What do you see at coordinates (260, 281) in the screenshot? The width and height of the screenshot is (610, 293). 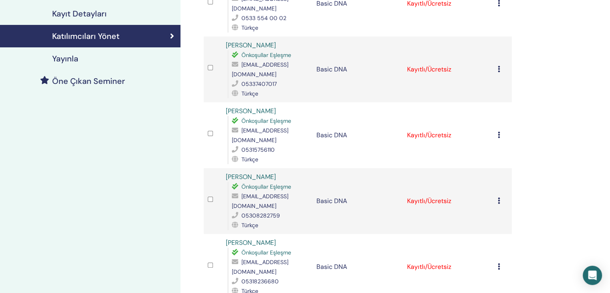 I see `span: 05318236680` at bounding box center [260, 281].